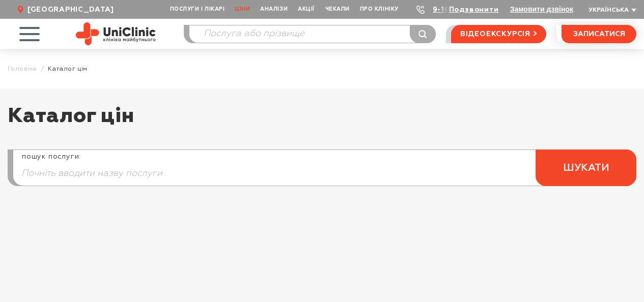 The height and width of the screenshot is (302, 644). I want to click on button: Українська, so click(611, 11).